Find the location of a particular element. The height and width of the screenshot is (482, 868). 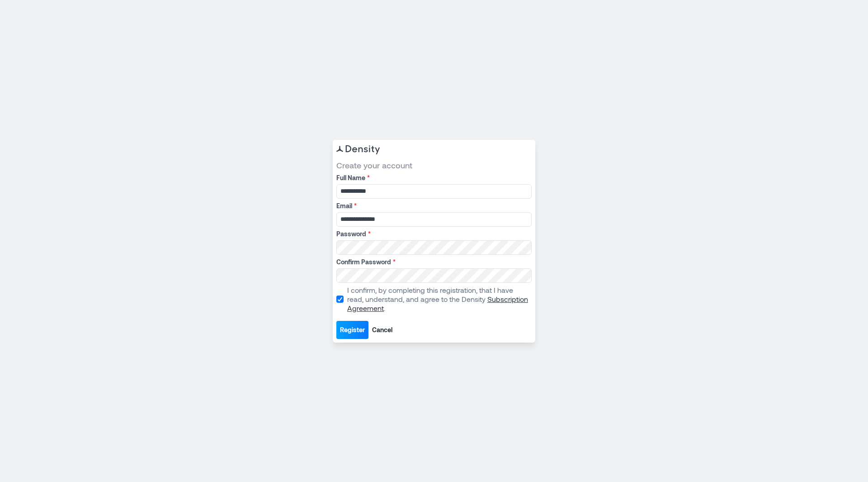

label: Full Name is located at coordinates (433, 178).